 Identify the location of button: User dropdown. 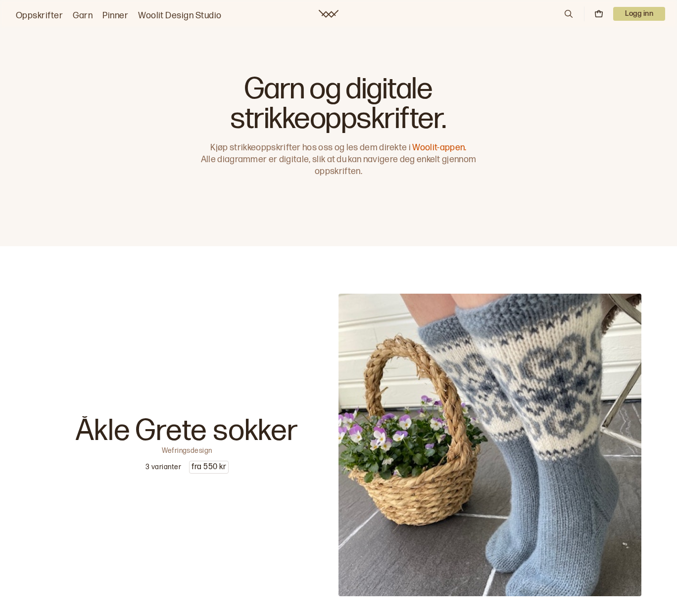
(639, 14).